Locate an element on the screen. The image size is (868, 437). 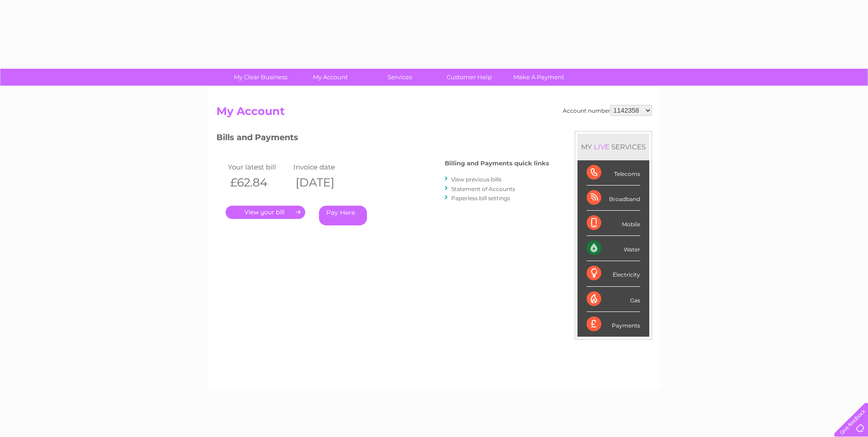
div: Mobile is located at coordinates (613, 223).